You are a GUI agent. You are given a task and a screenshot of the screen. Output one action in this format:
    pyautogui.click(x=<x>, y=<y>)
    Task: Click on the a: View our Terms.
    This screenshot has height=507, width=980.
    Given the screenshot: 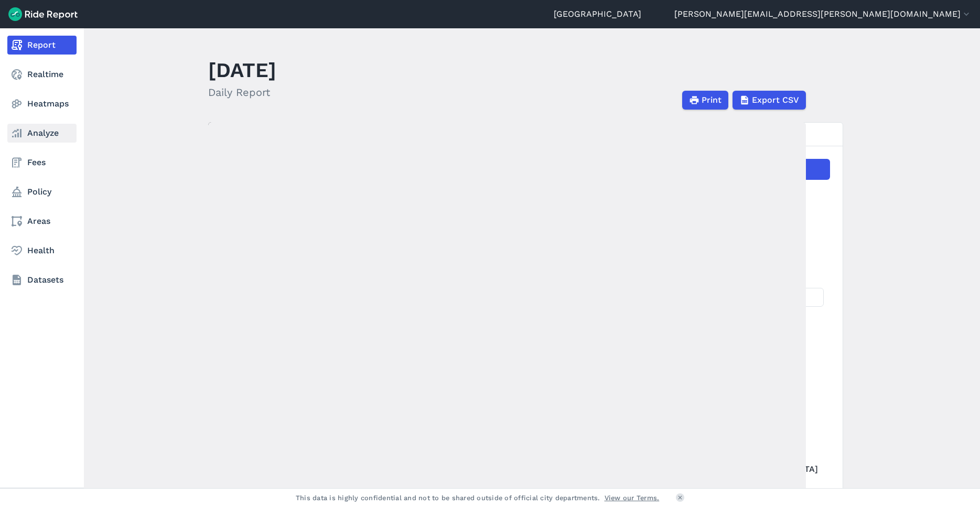 What is the action you would take?
    pyautogui.click(x=632, y=498)
    